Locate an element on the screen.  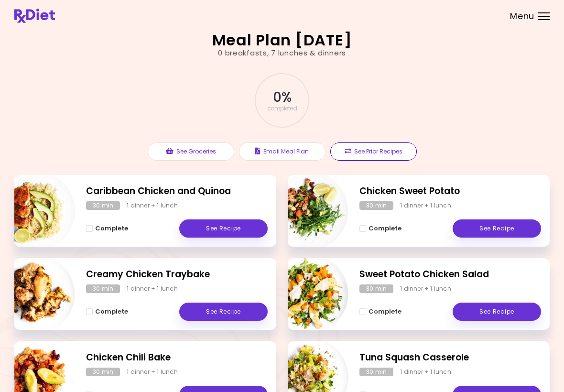
span: Menu is located at coordinates (522, 16).